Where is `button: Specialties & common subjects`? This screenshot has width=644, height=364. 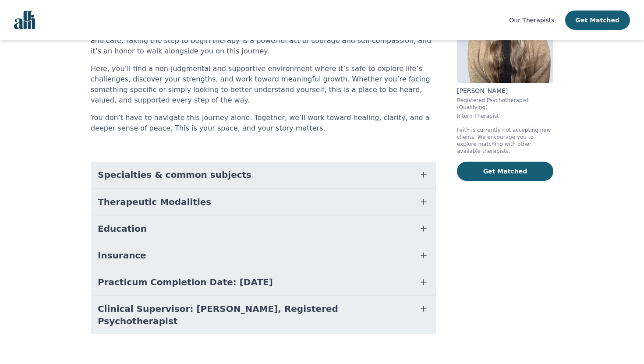 button: Specialties & common subjects is located at coordinates (263, 175).